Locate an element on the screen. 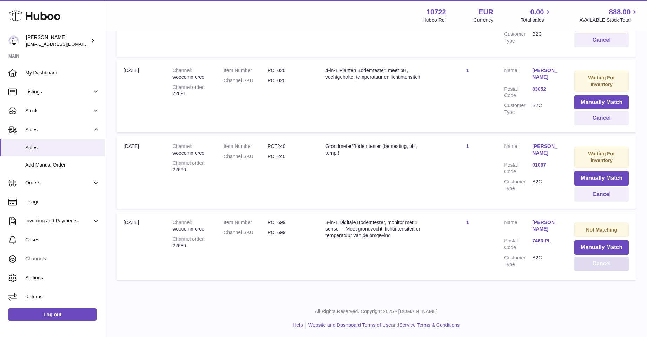 This screenshot has width=647, height=337. div: 22689 is located at coordinates (191, 242).